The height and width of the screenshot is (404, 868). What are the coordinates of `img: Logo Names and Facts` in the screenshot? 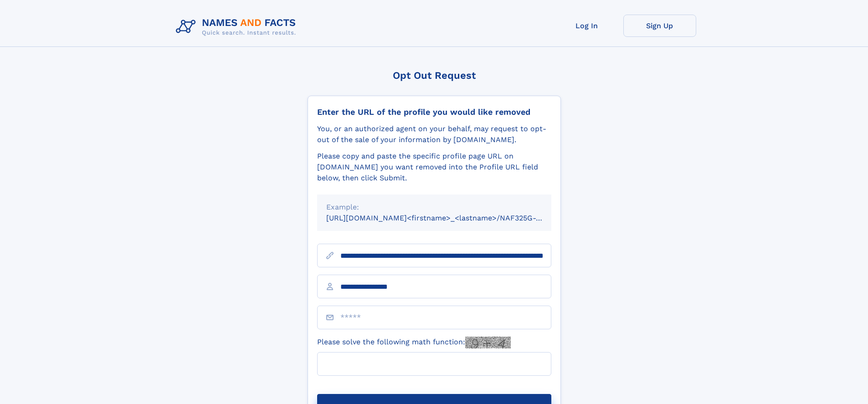 It's located at (238, 27).